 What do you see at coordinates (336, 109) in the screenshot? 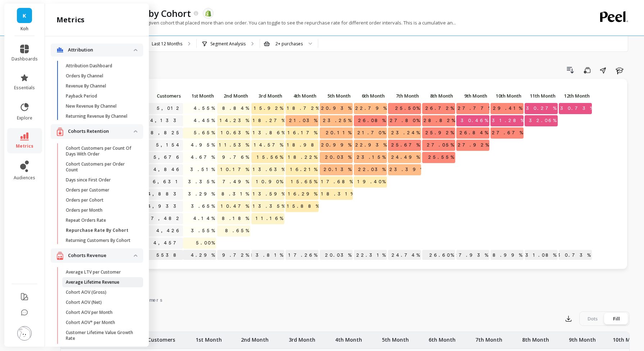
I see `span: 20.93%` at bounding box center [336, 109].